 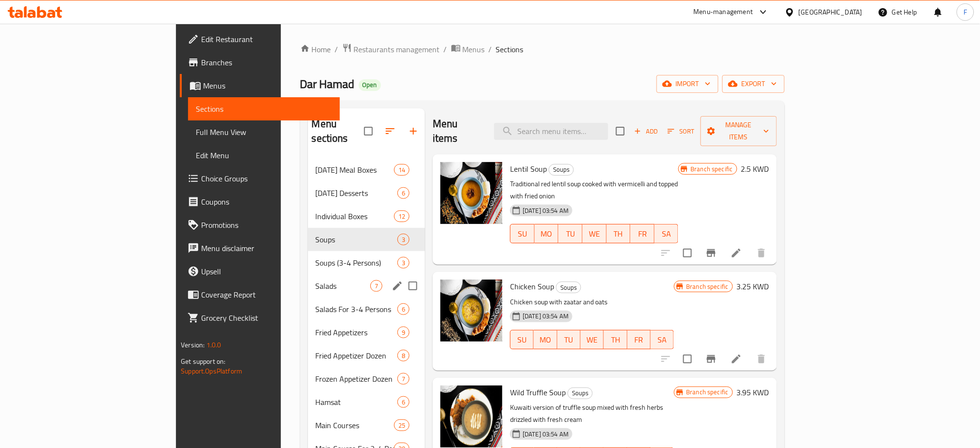 I want to click on a: Promotions, so click(x=260, y=225).